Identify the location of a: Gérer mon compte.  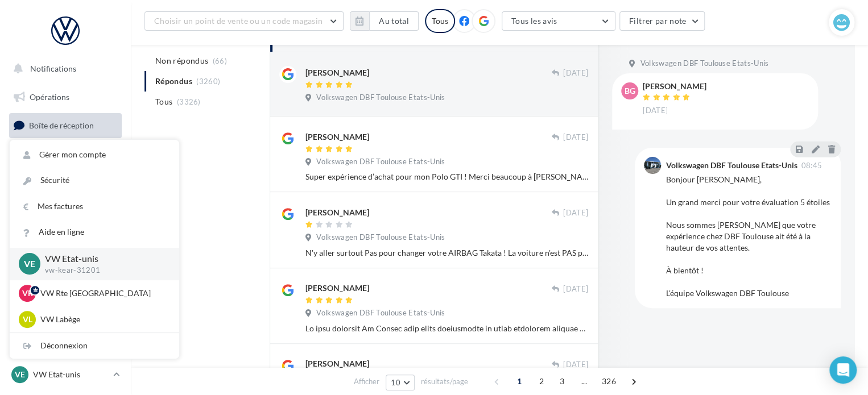
(95, 155).